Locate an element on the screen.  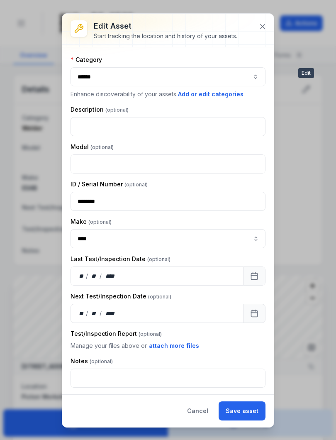
label: Last Test/Inspection Date is located at coordinates (120, 259).